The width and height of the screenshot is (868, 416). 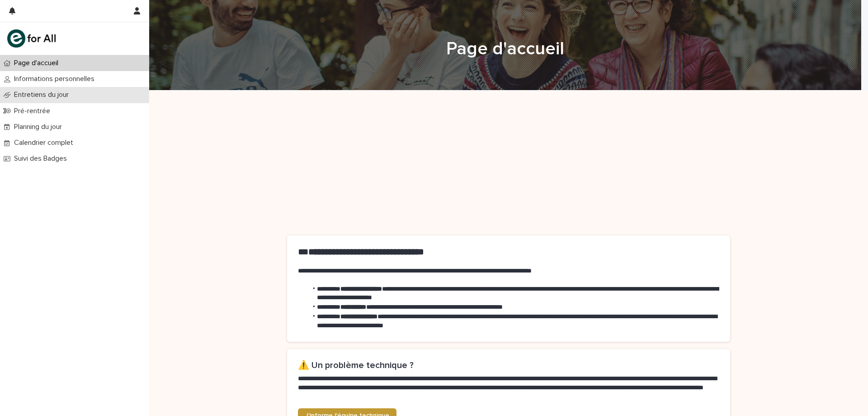 What do you see at coordinates (56, 79) in the screenshot?
I see `p: Informations personnelles` at bounding box center [56, 79].